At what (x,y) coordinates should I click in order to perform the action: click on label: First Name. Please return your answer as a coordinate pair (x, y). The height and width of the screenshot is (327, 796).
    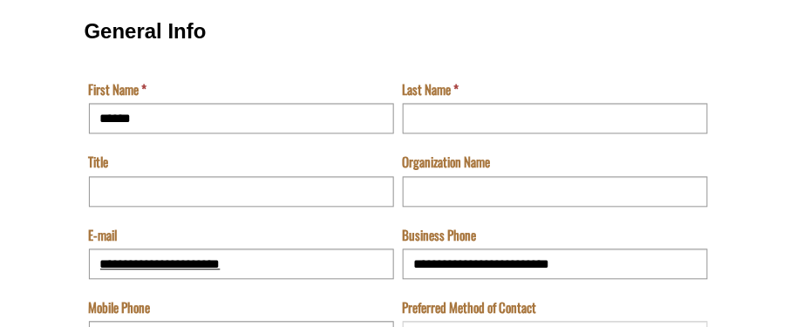
    Looking at the image, I should click on (118, 90).